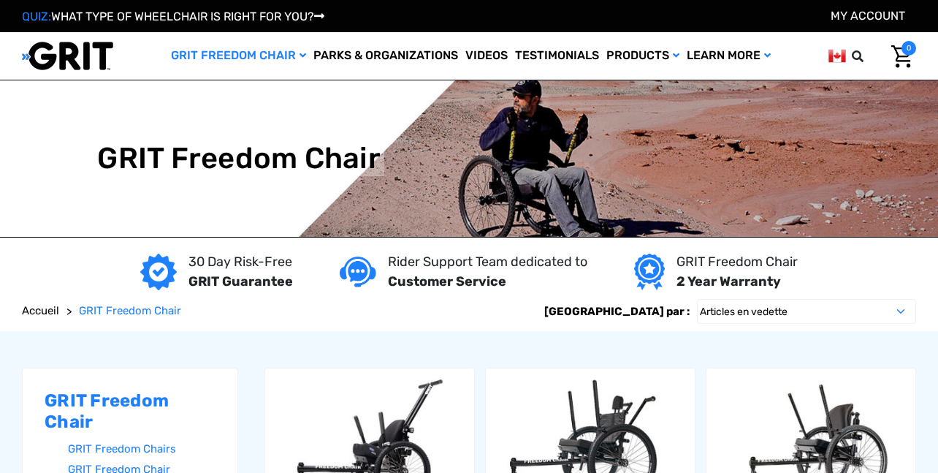 The width and height of the screenshot is (938, 473). What do you see at coordinates (142, 449) in the screenshot?
I see `a: GRIT Freedom Chairs` at bounding box center [142, 449].